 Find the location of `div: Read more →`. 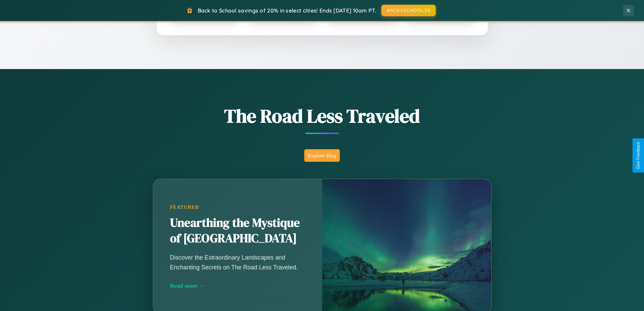

div: Read more → is located at coordinates (238, 286).